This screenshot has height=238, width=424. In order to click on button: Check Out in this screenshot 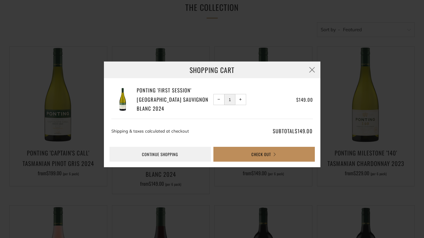, I will do `click(264, 154)`.